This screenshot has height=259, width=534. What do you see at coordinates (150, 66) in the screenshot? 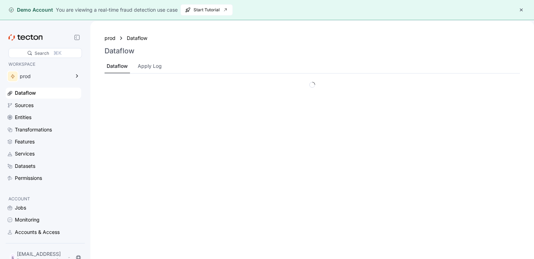
I see `div: Apply Log` at bounding box center [150, 66].